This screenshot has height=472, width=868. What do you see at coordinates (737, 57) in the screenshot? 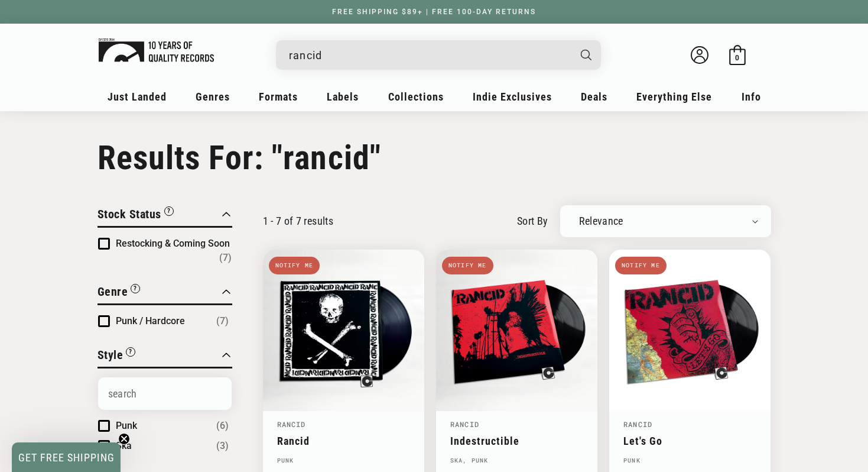
I see `span: 0` at bounding box center [737, 57].